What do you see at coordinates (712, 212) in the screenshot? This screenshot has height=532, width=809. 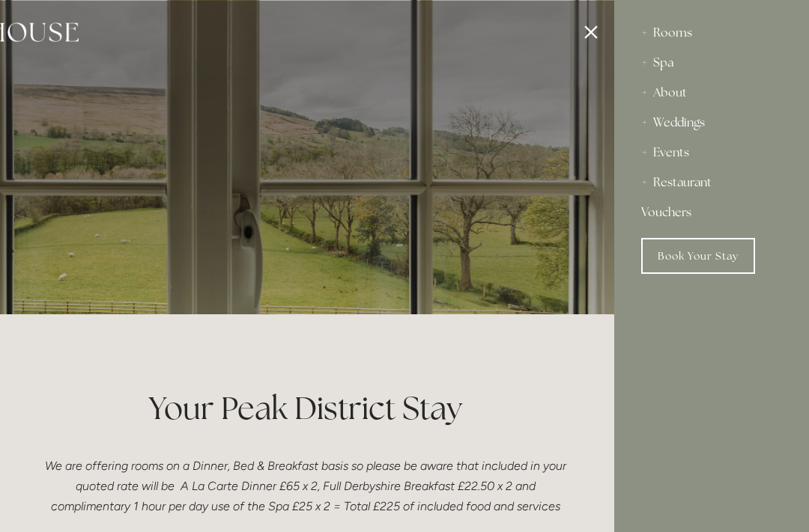 I see `a: Vouchers` at bounding box center [712, 212].